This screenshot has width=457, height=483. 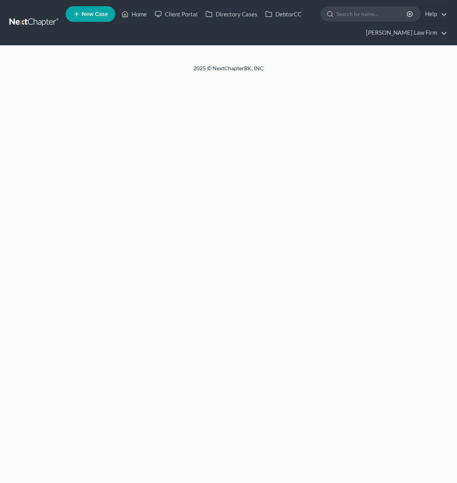 I want to click on a: Directory Cases, so click(x=231, y=14).